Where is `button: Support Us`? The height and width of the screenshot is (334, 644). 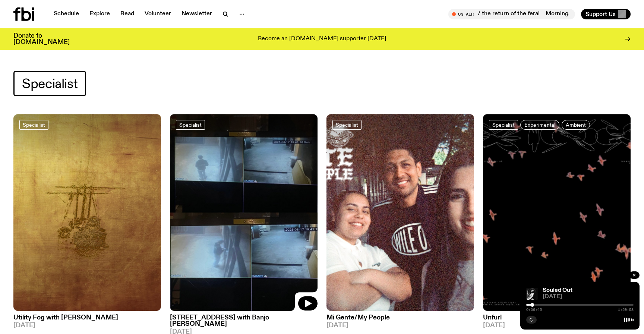 button: Support Us is located at coordinates (605, 14).